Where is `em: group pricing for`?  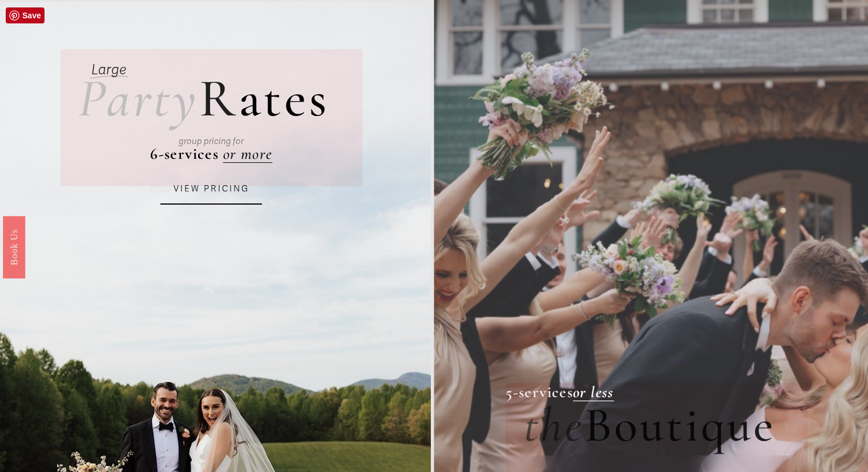 em: group pricing for is located at coordinates (211, 141).